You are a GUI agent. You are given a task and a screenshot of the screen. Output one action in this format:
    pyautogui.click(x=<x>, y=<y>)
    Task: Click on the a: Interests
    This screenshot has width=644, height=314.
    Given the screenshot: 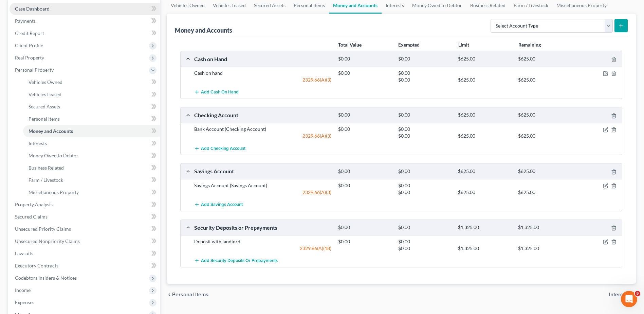 What is the action you would take?
    pyautogui.click(x=91, y=143)
    